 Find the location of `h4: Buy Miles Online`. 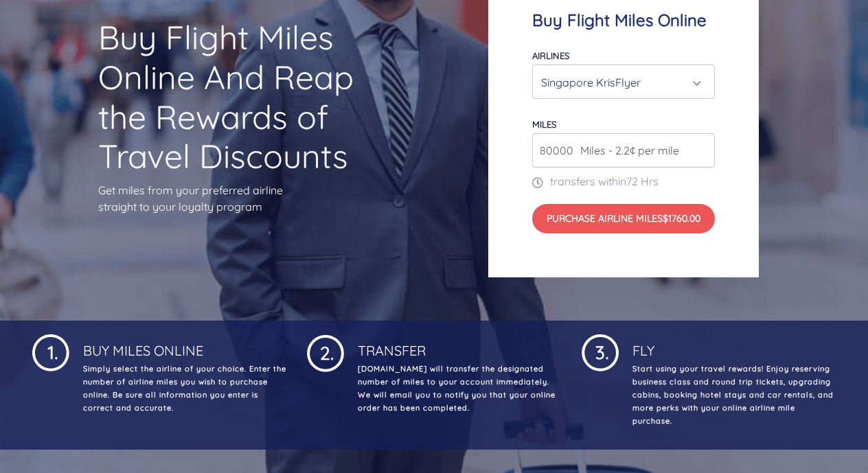

h4: Buy Miles Online is located at coordinates (183, 346).